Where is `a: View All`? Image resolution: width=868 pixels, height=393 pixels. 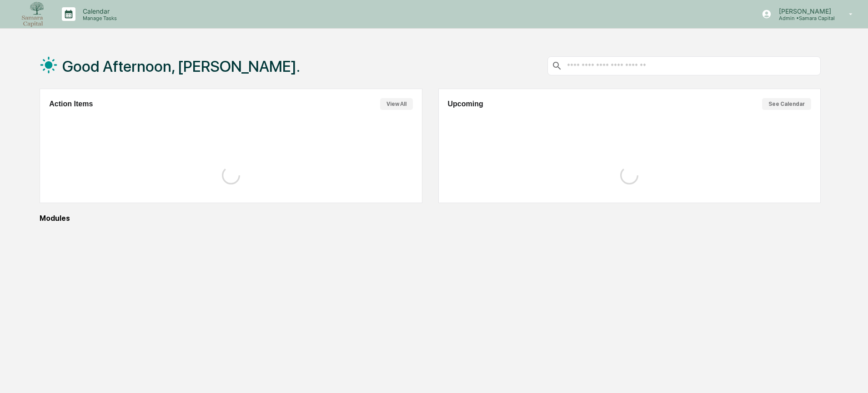
a: View All is located at coordinates (396, 104).